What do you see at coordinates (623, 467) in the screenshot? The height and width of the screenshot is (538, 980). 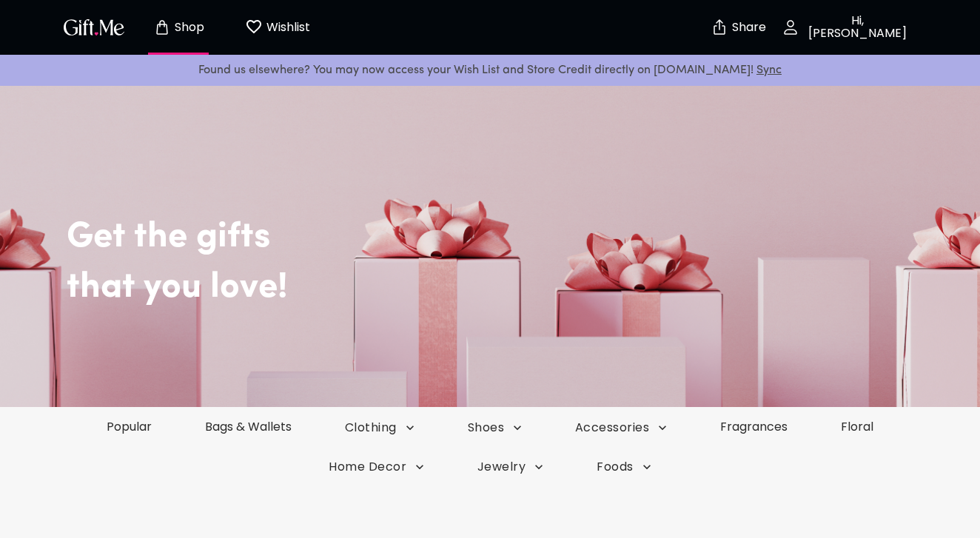 I see `button: Foods` at bounding box center [623, 467].